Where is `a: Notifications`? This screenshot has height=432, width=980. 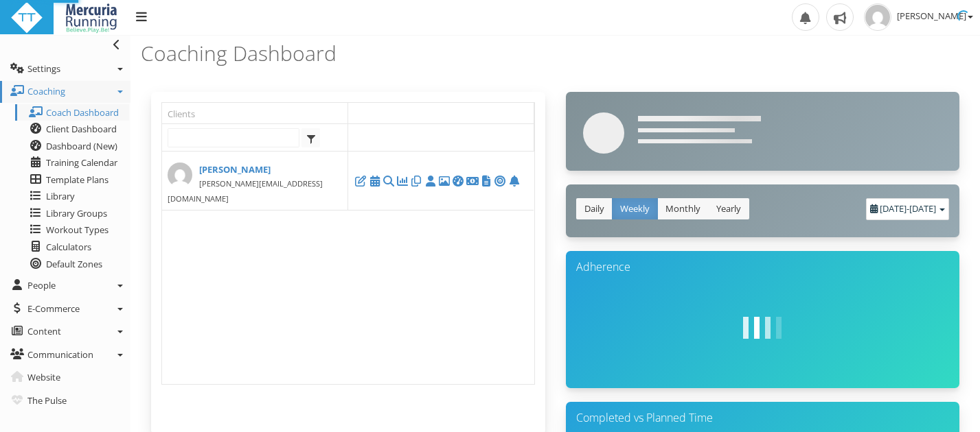 a: Notifications is located at coordinates (513, 180).